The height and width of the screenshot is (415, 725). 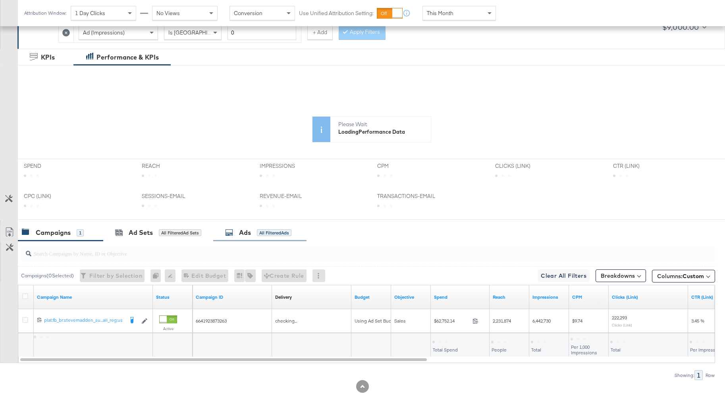 I want to click on span: Per 1,000 Impressions, so click(x=584, y=350).